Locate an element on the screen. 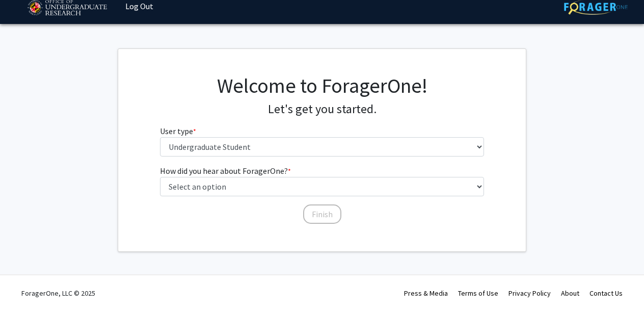 This screenshot has width=644, height=311. h1: Welcome to ForagerOne! is located at coordinates (322, 86).